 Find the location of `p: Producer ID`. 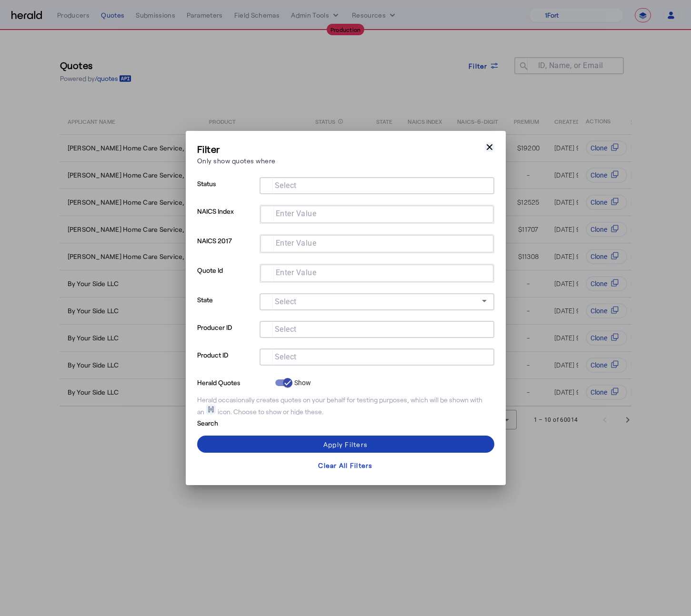

p: Producer ID is located at coordinates (226, 335).